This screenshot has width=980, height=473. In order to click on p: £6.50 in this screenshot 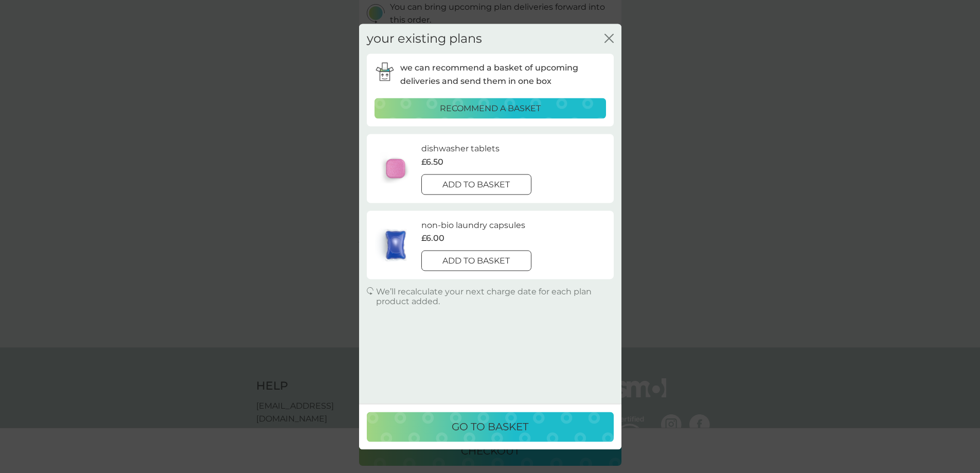, I will do `click(432, 162)`.